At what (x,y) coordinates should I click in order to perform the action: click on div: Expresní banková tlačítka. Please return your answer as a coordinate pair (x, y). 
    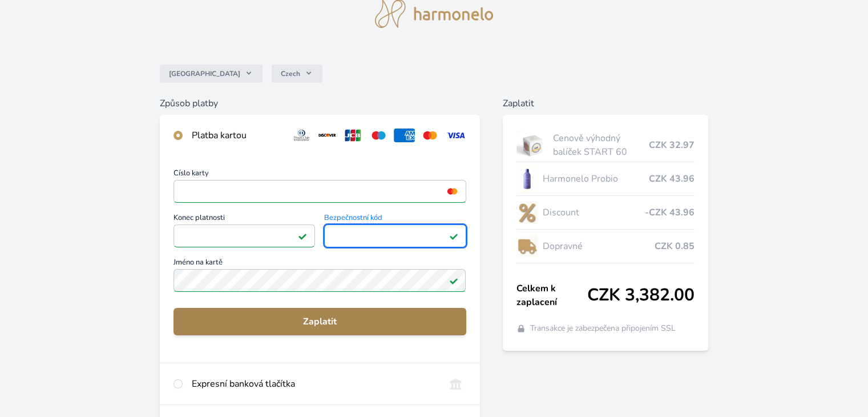
    Looking at the image, I should click on (314, 384).